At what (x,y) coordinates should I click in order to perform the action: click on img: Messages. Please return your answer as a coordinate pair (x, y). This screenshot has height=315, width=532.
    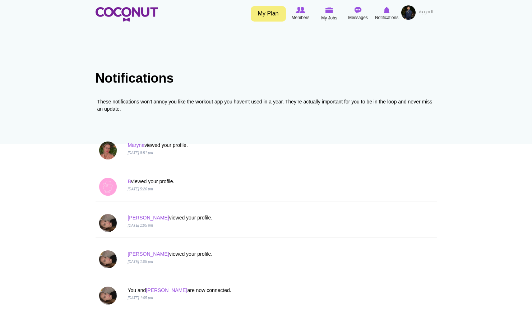
    Looking at the image, I should click on (358, 10).